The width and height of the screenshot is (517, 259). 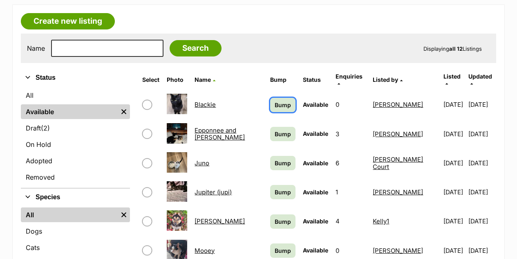 I want to click on td: 1, so click(x=351, y=192).